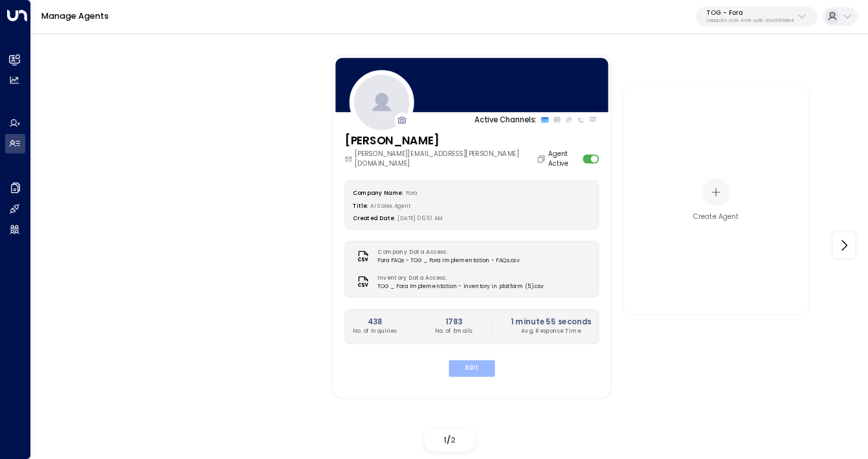  Describe the element at coordinates (453, 331) in the screenshot. I see `p: No. of Emails` at that location.